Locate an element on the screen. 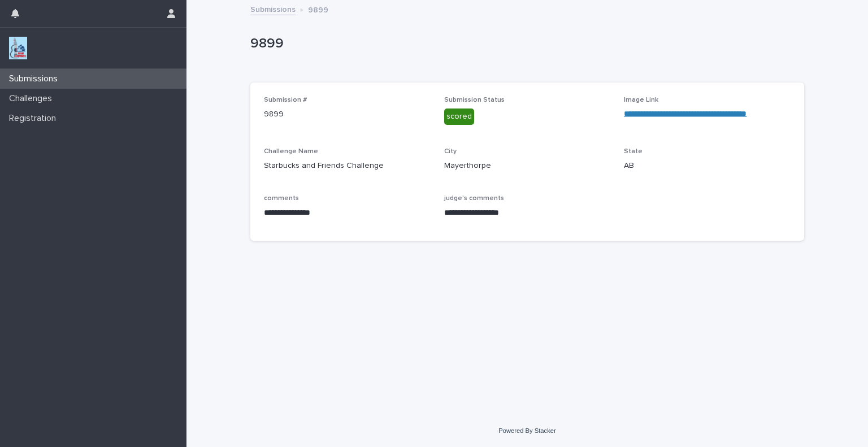 This screenshot has width=868, height=447. p: Challenges is located at coordinates (33, 99).